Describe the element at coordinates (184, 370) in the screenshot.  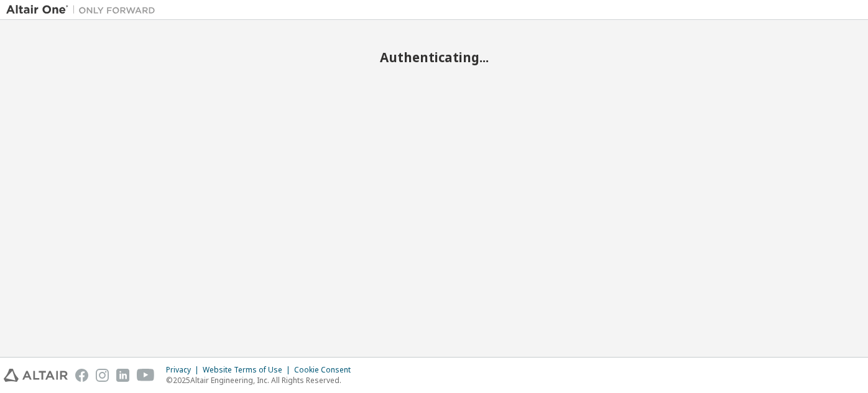
I see `div: Privacy` at that location.